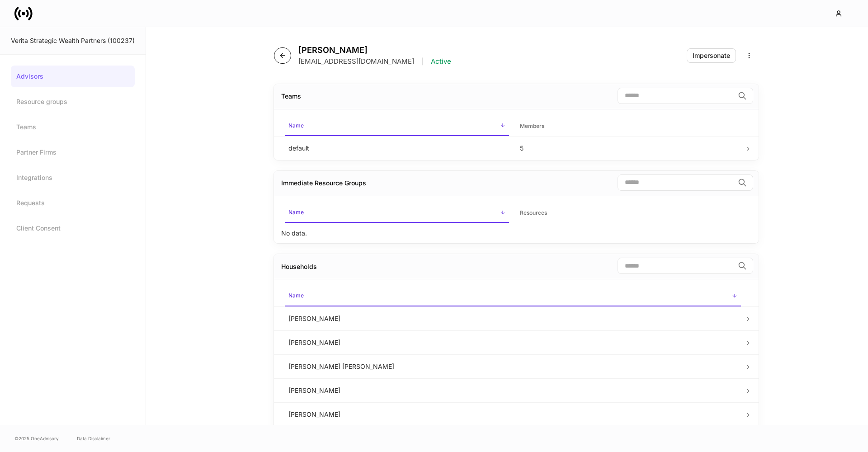  Describe the element at coordinates (73, 152) in the screenshot. I see `a: Partner Firms` at that location.